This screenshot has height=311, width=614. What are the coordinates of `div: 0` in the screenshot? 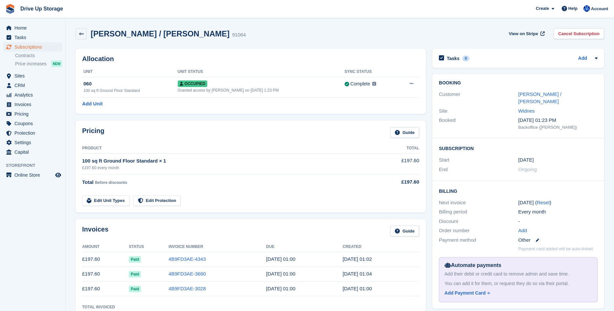 It's located at (466, 58).